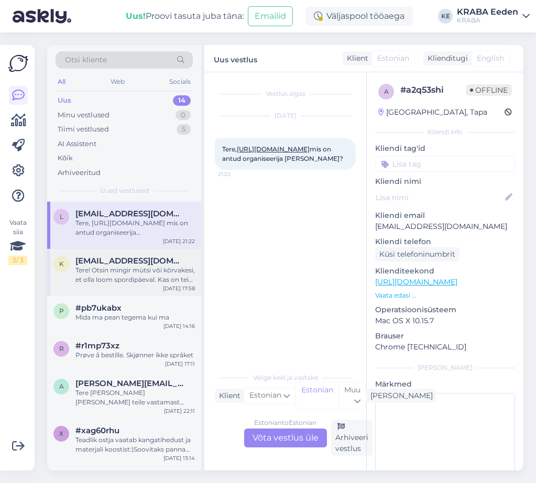  I want to click on div: AI Assistent, so click(77, 144).